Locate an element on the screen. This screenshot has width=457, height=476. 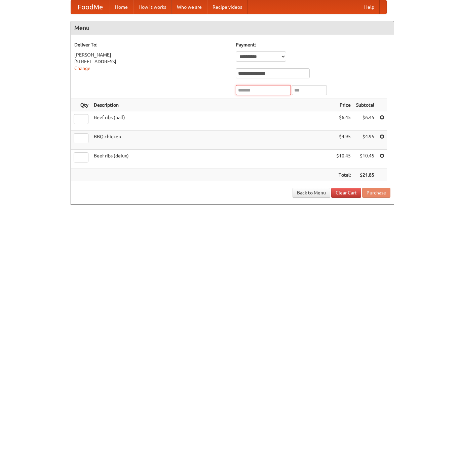
a: Back to Menu is located at coordinates (311, 193).